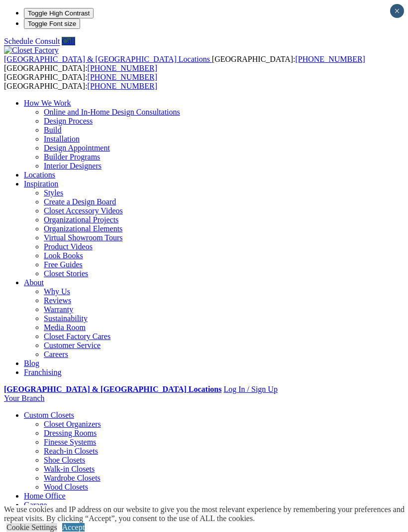 The image size is (408, 532). What do you see at coordinates (80, 201) in the screenshot?
I see `a: Create a Design Board` at bounding box center [80, 201].